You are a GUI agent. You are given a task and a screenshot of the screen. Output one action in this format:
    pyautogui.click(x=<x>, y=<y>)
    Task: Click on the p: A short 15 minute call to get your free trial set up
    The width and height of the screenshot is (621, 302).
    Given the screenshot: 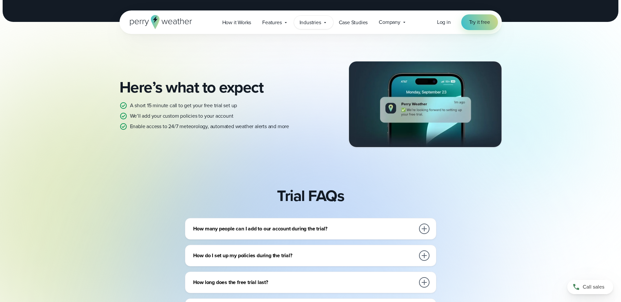 What is the action you would take?
    pyautogui.click(x=184, y=106)
    